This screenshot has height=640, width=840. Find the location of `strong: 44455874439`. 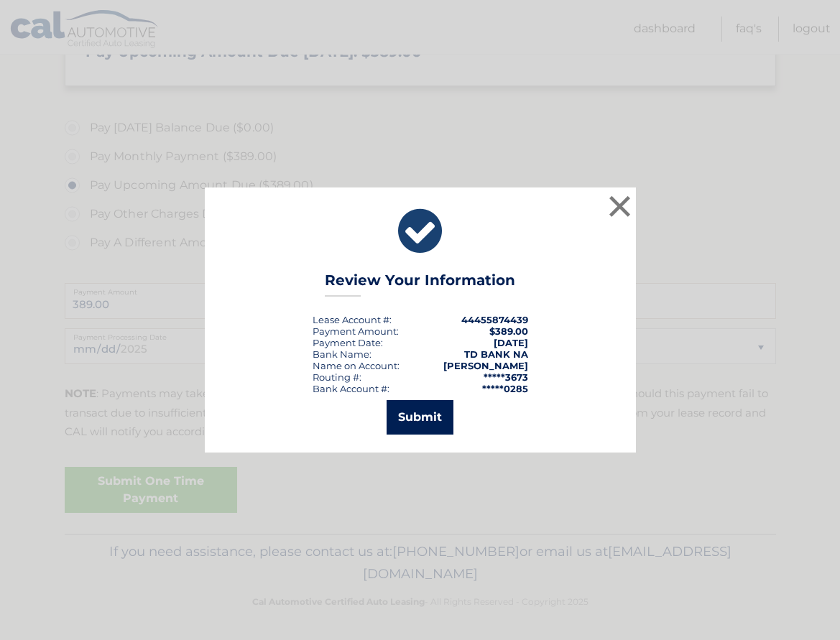

strong: 44455874439 is located at coordinates (494, 320).